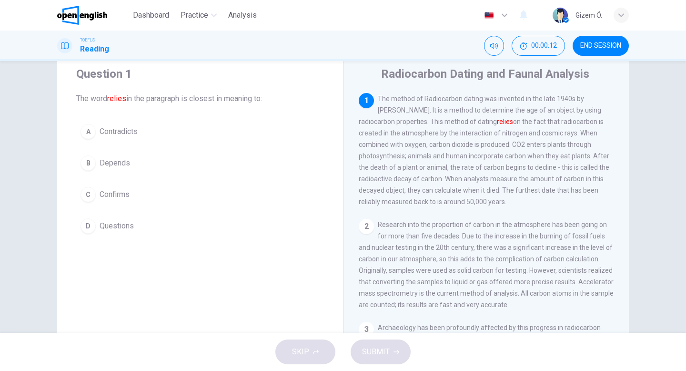 The image size is (686, 371). Describe the element at coordinates (483, 344) in the screenshot. I see `span: Archaeology has been profoundly affected by this progress in radiocarbon dating. Faunal analysis ...` at that location.